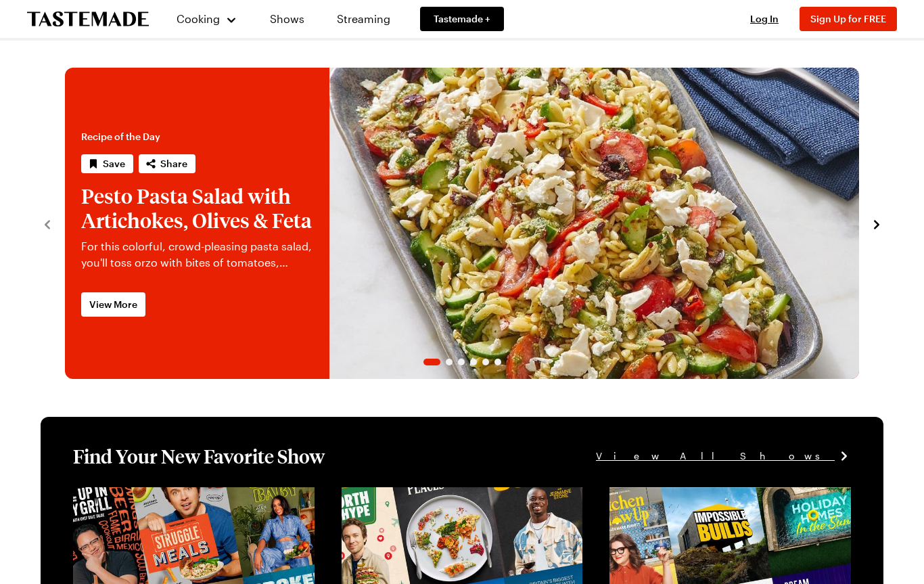 The width and height of the screenshot is (924, 584). I want to click on button: Cooking, so click(206, 19).